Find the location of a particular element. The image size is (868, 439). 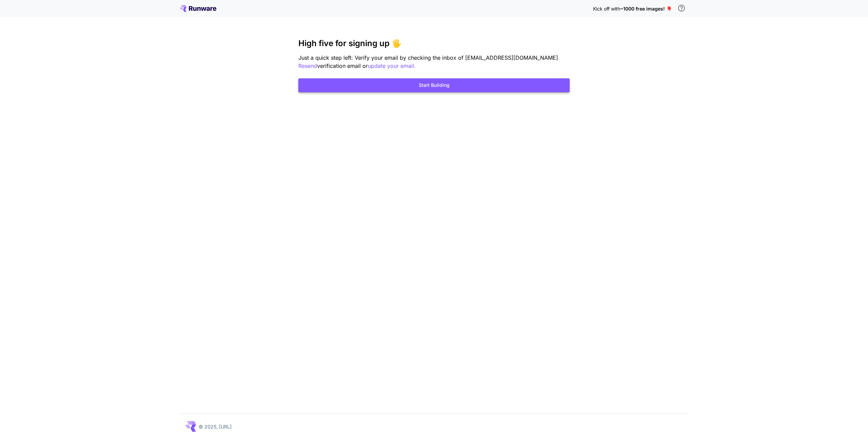

span: verification email or is located at coordinates (343, 66).